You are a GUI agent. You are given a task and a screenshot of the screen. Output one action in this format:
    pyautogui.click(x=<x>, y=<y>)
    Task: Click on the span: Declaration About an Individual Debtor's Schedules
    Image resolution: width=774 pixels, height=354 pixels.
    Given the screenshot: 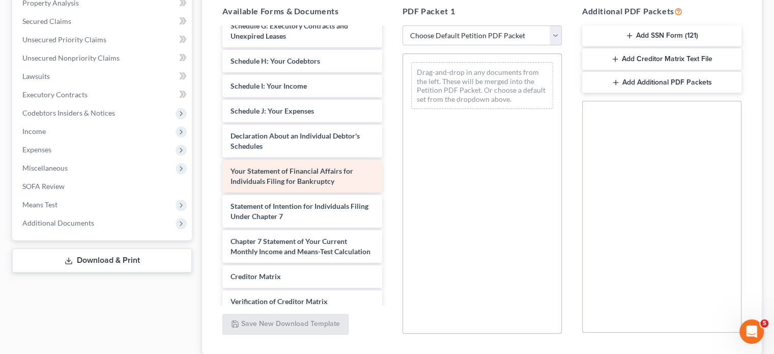 What is the action you would take?
    pyautogui.click(x=295, y=140)
    